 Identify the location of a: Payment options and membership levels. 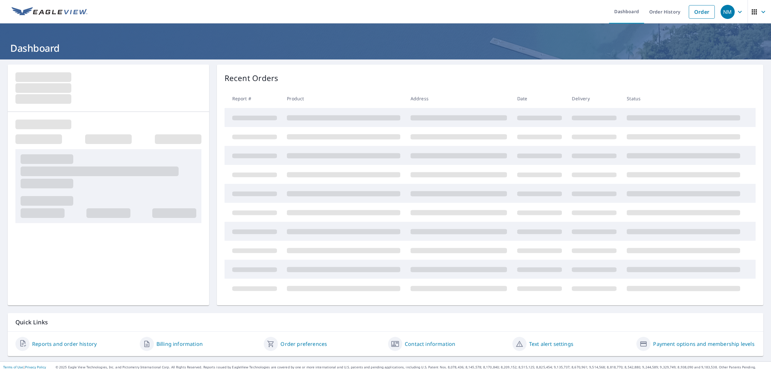
(704, 344).